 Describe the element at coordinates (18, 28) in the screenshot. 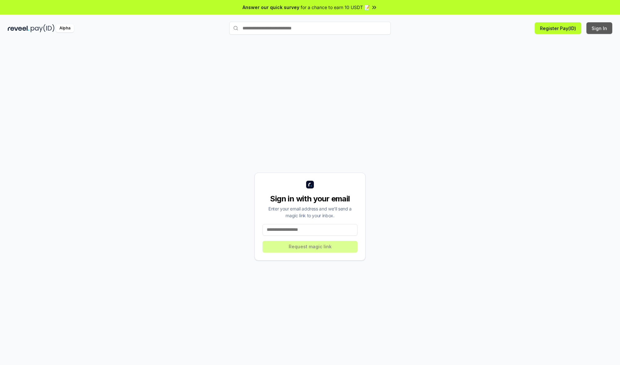

I see `img: reveel_dark` at that location.